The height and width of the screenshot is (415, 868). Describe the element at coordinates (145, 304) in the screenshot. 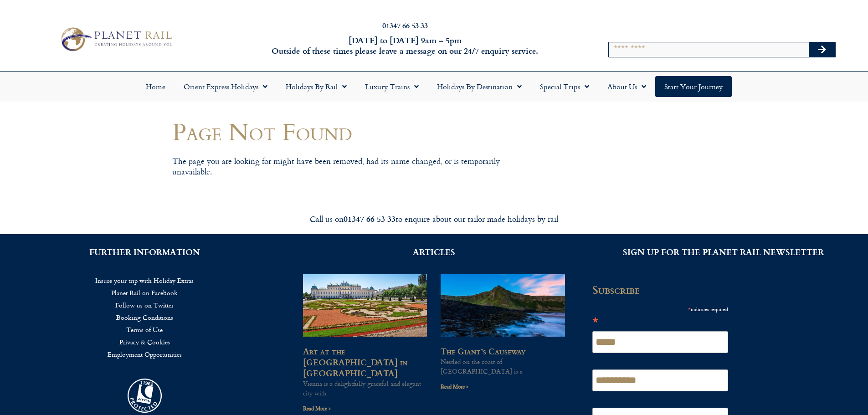

I see `a: Follow us on Twitter` at that location.